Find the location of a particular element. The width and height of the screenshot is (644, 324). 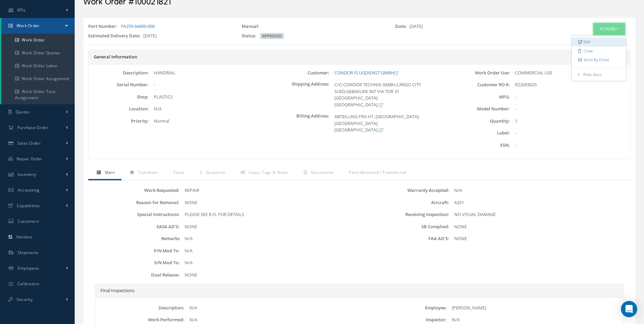

label: Quantity: is located at coordinates (480, 121).